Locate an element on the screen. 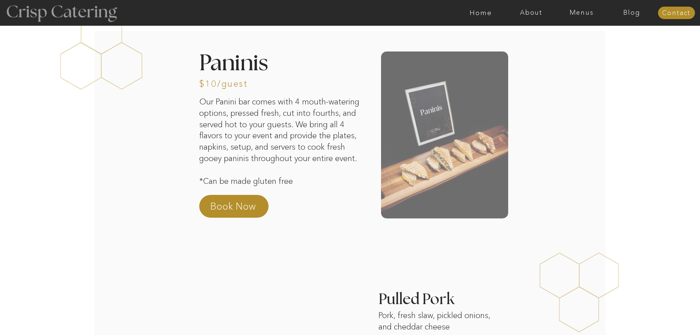 This screenshot has width=700, height=335. a: About is located at coordinates (531, 13).